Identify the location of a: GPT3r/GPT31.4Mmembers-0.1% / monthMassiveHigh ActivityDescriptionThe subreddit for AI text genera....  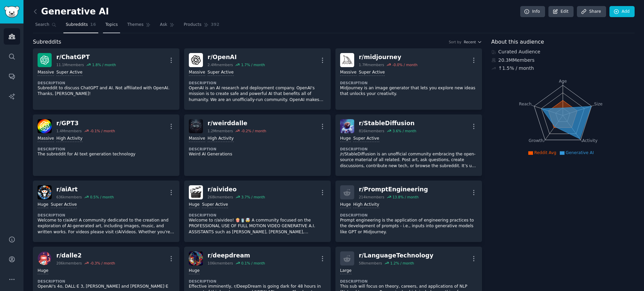
(106, 145).